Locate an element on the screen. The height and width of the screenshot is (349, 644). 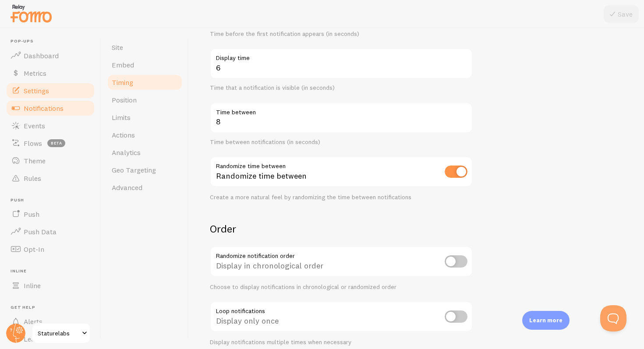
div: Time that a notification is visible (in seconds) is located at coordinates (341, 88).